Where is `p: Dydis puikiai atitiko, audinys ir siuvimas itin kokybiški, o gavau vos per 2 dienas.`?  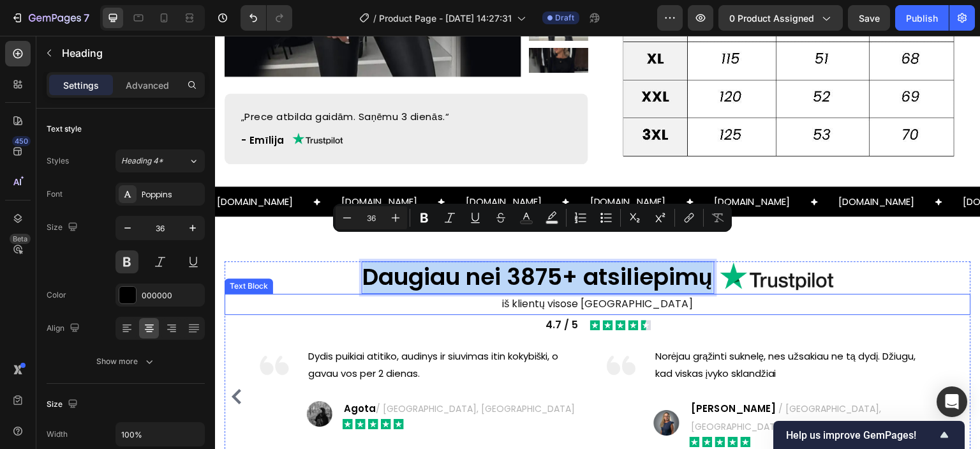
p: Dydis puikiai atitiko, audinys ir siuvimas itin kokybiški, o gavau vos per 2 dienas. is located at coordinates (230, 329).